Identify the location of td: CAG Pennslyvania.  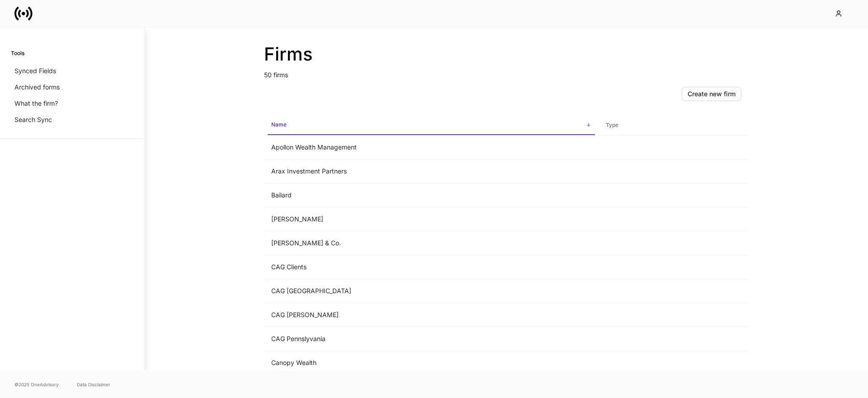
(432, 339).